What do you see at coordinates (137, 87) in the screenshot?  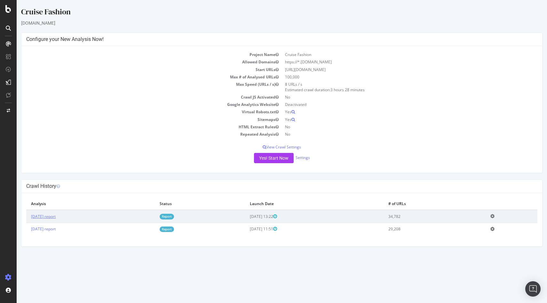 I see `td: Max Speed (URLs / s)` at bounding box center [137, 87].